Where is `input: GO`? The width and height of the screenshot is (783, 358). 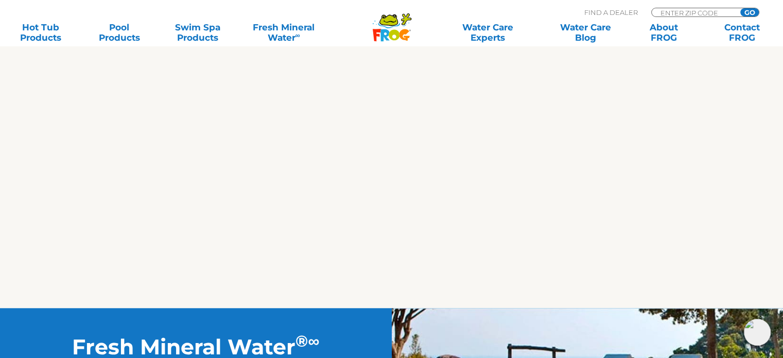
input: GO is located at coordinates (749, 12).